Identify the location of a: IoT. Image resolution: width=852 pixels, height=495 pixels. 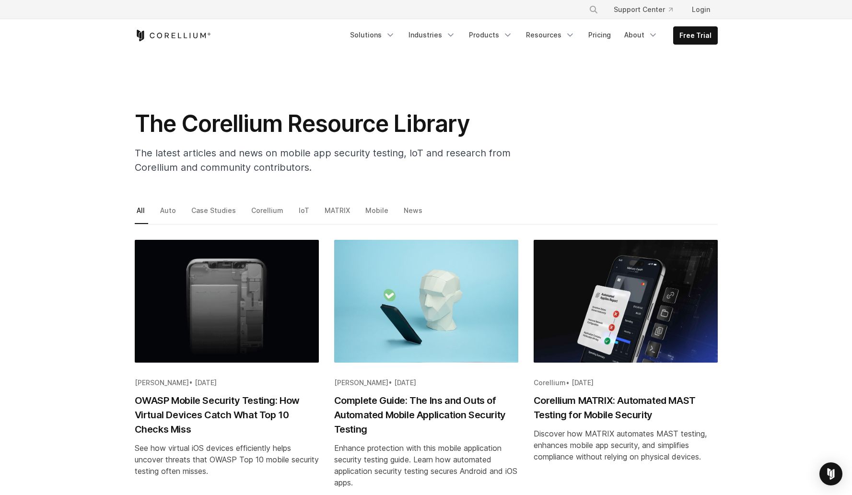
(305, 214).